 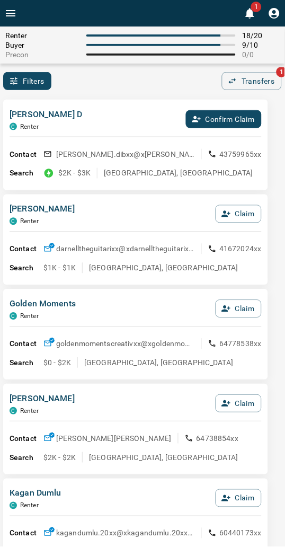 What do you see at coordinates (42, 55) in the screenshot?
I see `span: Precon` at bounding box center [42, 55].